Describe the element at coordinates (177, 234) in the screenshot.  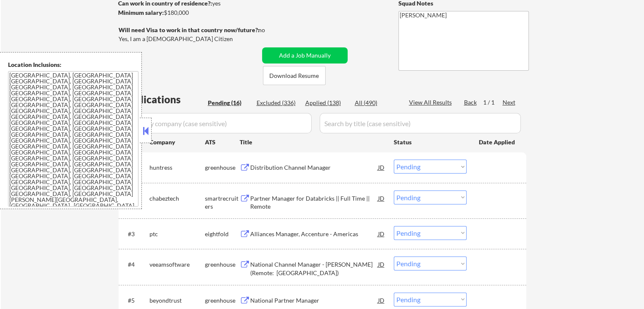
I see `div: ptc` at that location.